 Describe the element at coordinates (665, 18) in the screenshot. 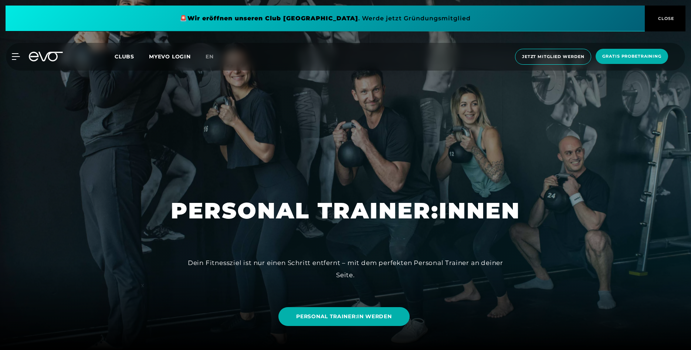

I see `span: CLOSE` at that location.